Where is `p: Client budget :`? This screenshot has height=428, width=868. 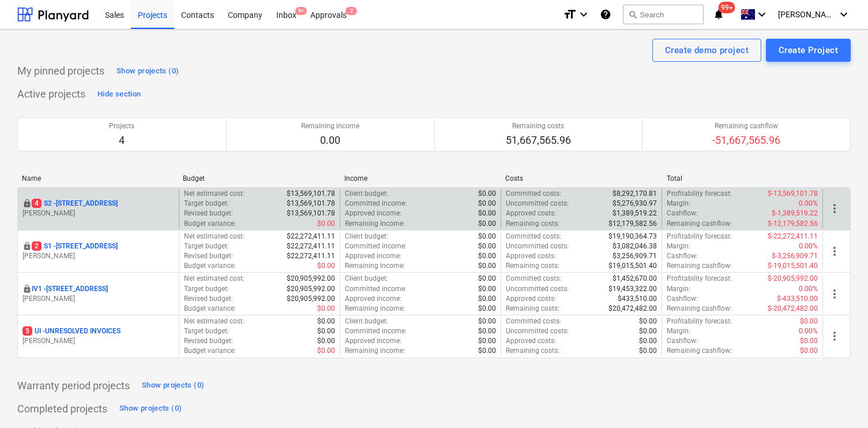 p: Client budget : is located at coordinates (366, 236).